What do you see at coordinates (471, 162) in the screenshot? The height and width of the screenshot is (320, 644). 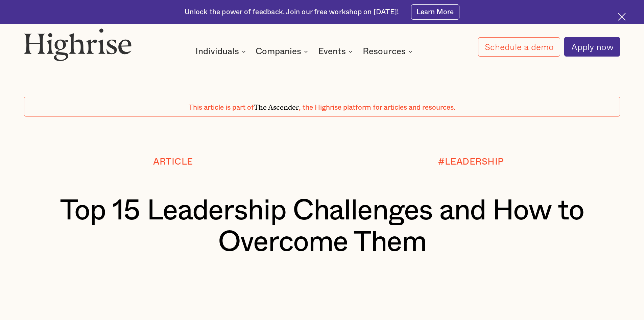 I see `div: #LEADERSHIP` at bounding box center [471, 162].